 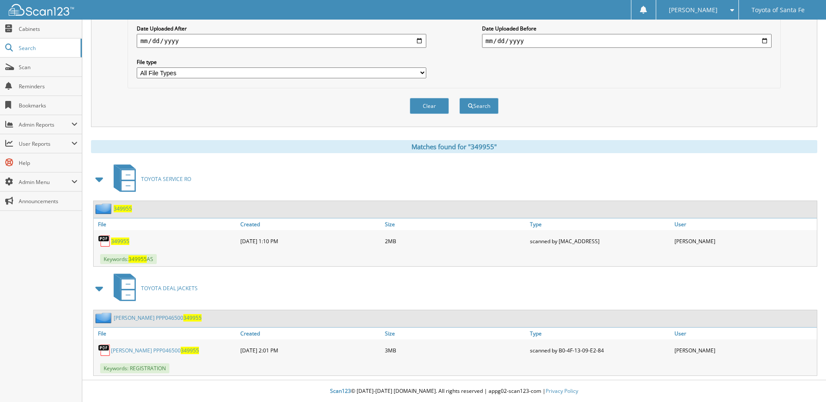 What do you see at coordinates (48, 67) in the screenshot?
I see `span: Scan` at bounding box center [48, 67].